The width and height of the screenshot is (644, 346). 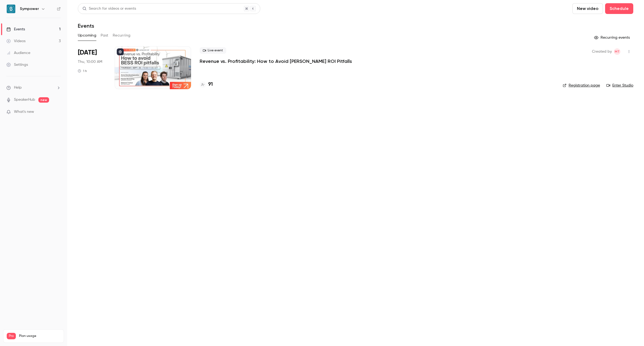 What do you see at coordinates (617, 52) in the screenshot?
I see `span: Manon Thomas` at bounding box center [617, 52].